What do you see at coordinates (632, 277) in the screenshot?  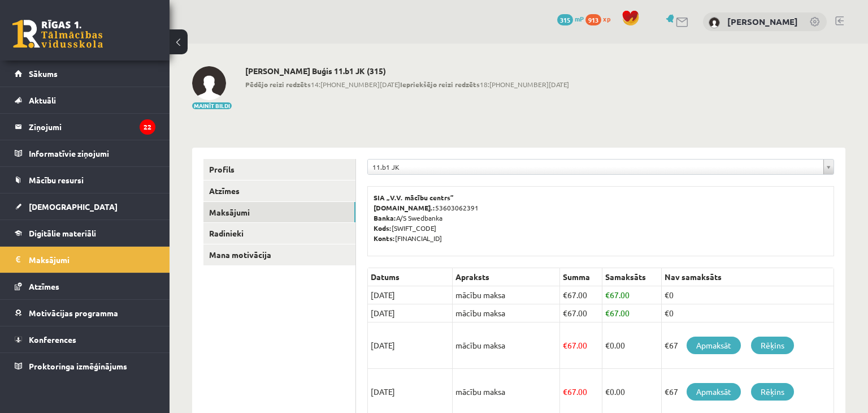 I see `th: Samaksāts` at bounding box center [632, 277].